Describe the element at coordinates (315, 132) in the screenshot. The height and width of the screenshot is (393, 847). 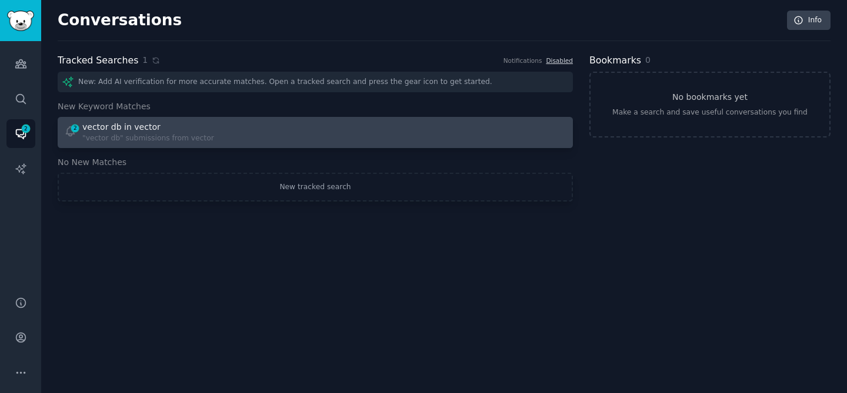
I see `a: 2vector db in vector"vector db" submissions from vector` at that location.